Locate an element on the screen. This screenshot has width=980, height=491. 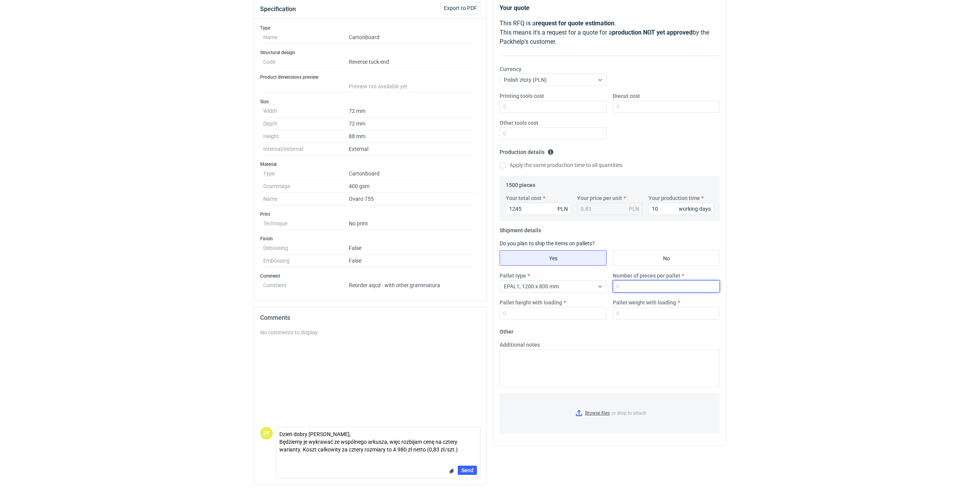
dt: Code is located at coordinates (306, 62).